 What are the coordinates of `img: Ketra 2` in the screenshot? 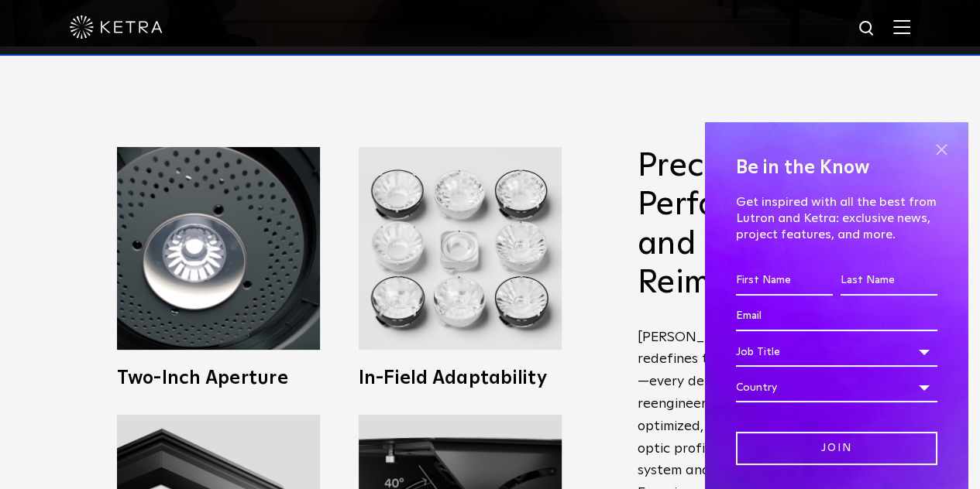 It's located at (219, 249).